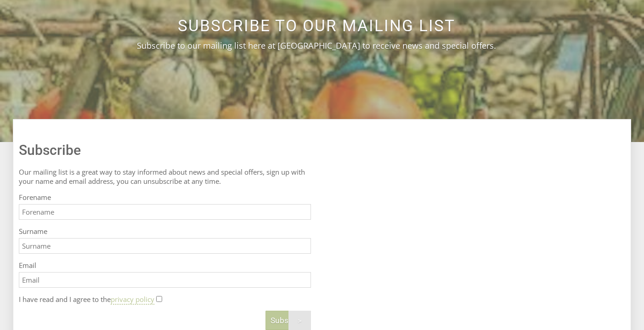 This screenshot has height=330, width=644. What do you see at coordinates (165, 265) in the screenshot?
I see `label: Email` at bounding box center [165, 265].